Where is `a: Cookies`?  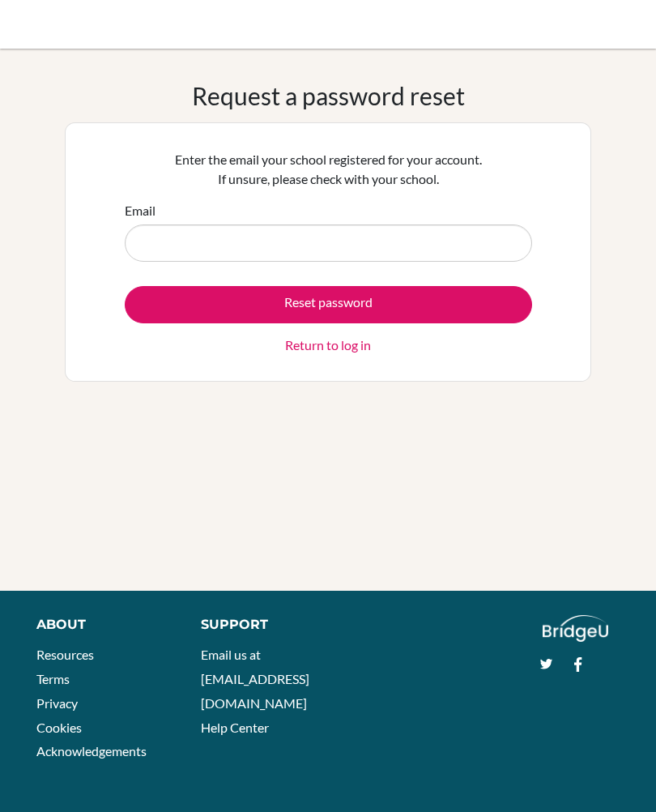
a: Cookies is located at coordinates (59, 727).